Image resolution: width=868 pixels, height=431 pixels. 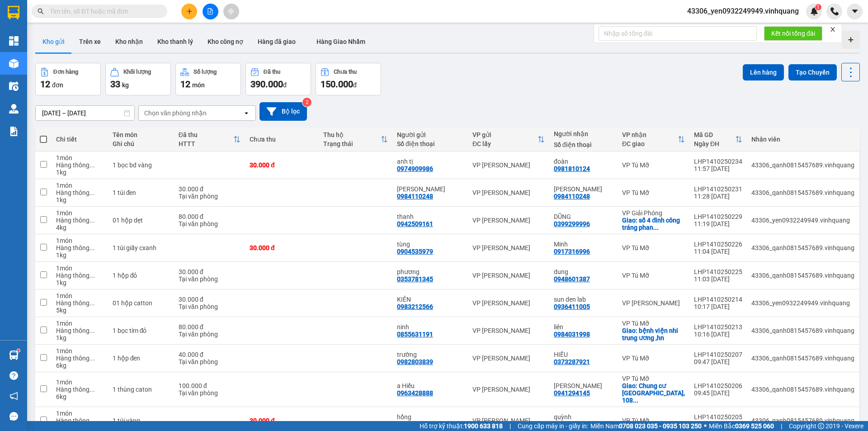 I want to click on button: Khối lượng33kg, so click(x=138, y=79).